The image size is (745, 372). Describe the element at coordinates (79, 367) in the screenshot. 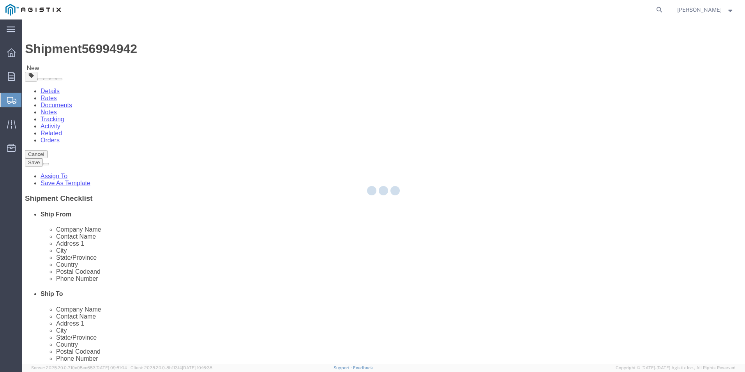

I see `span: Server: 2025.20.0-710e05ee653` at that location.